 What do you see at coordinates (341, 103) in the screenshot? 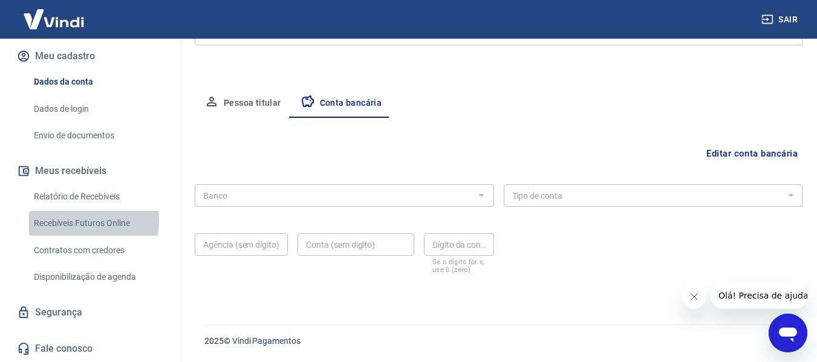
I see `button: Conta bancária` at bounding box center [341, 103].